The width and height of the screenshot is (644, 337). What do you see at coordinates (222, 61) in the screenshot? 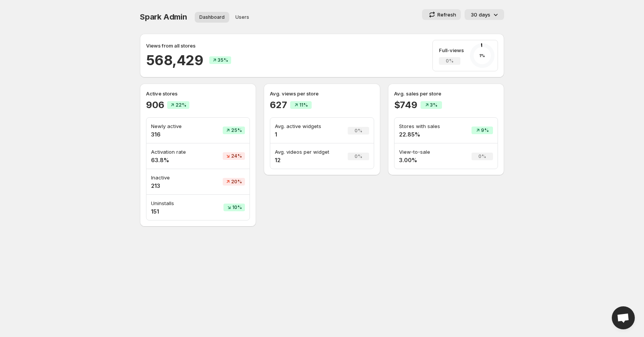
I see `span: 35%` at bounding box center [222, 61].